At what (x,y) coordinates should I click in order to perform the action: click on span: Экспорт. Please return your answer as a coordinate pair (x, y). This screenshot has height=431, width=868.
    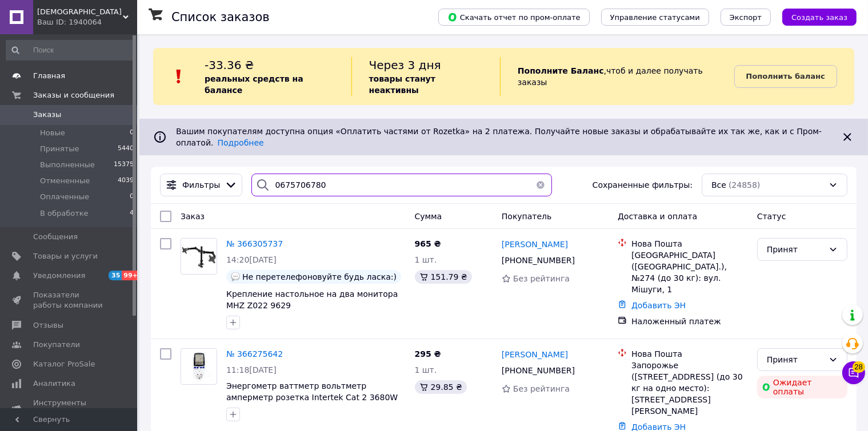
    Looking at the image, I should click on (745, 17).